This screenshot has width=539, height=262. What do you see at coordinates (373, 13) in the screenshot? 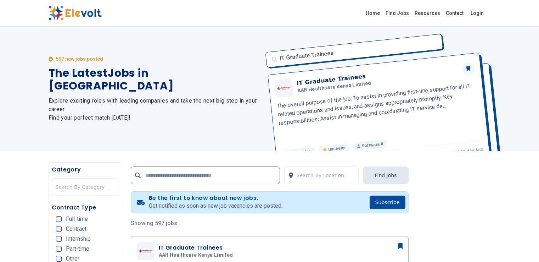
I see `a: Home` at bounding box center [373, 13].